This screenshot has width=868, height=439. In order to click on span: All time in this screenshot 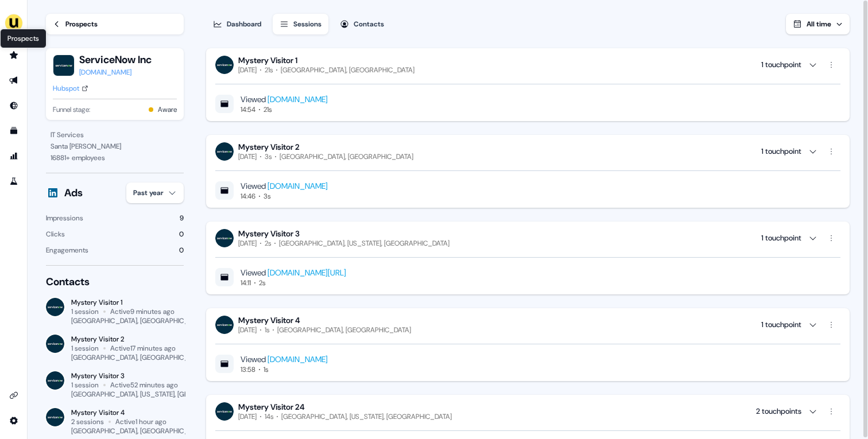, I will do `click(818, 24)`.